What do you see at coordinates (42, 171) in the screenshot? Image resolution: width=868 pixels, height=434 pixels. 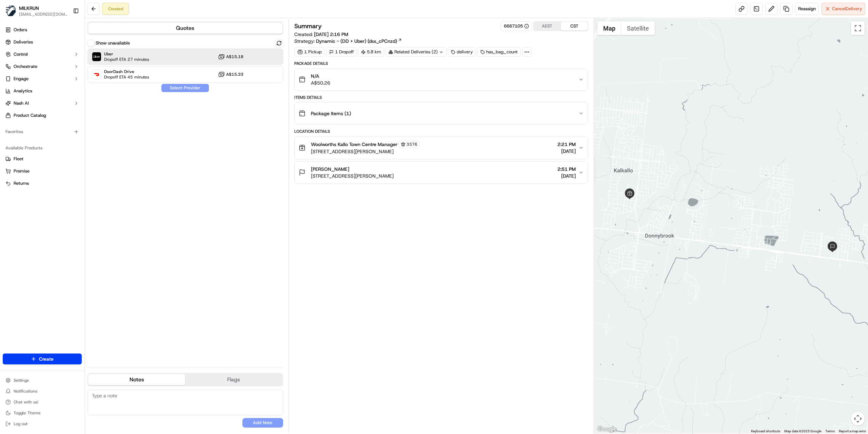 I see `button: Promise` at bounding box center [42, 171].